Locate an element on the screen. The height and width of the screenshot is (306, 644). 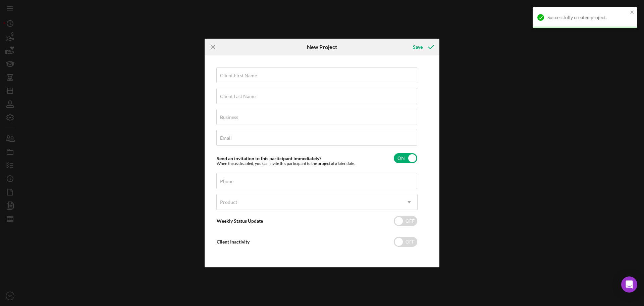
label: Email is located at coordinates (226, 138).